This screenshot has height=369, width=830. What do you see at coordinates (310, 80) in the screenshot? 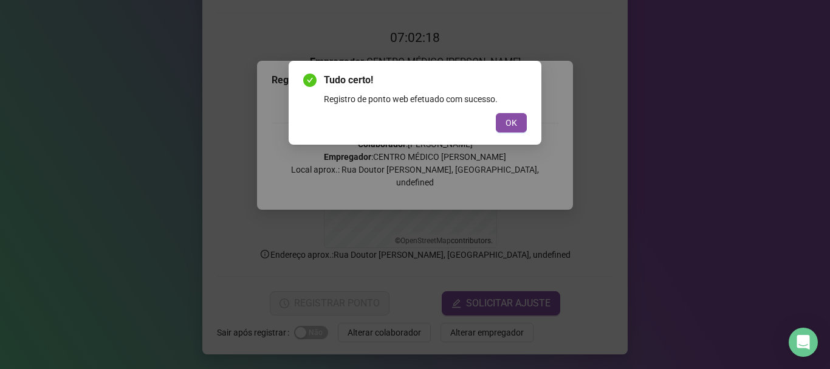
I see `span: check-circle` at bounding box center [310, 80].